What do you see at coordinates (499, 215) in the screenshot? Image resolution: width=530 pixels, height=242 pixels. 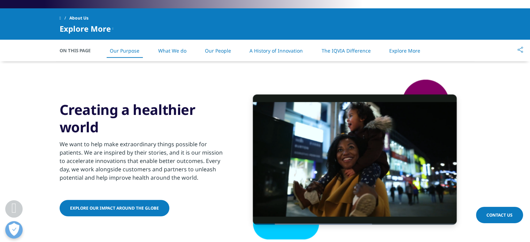 I see `a: Contact Us` at bounding box center [499, 215].